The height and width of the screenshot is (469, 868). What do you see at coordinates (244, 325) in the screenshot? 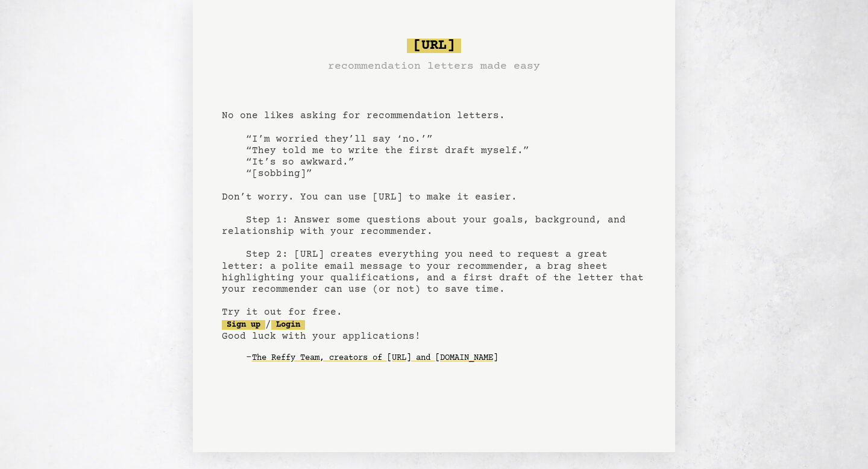
I see `a: Sign up` at bounding box center [244, 325].